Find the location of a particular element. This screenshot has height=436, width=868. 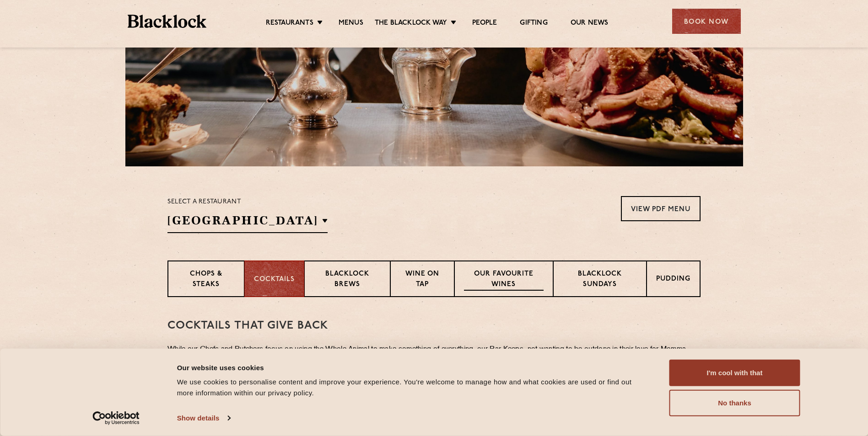

p: Pudding is located at coordinates (673, 280).